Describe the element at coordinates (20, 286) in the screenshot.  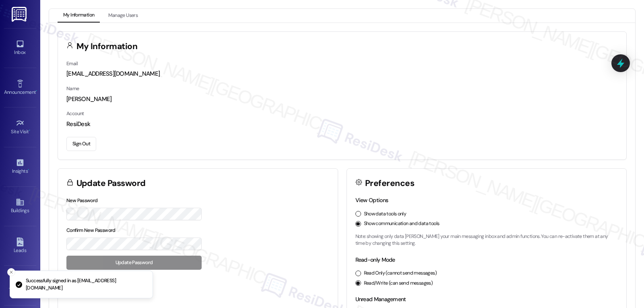
I see `a: Templates •` at that location.